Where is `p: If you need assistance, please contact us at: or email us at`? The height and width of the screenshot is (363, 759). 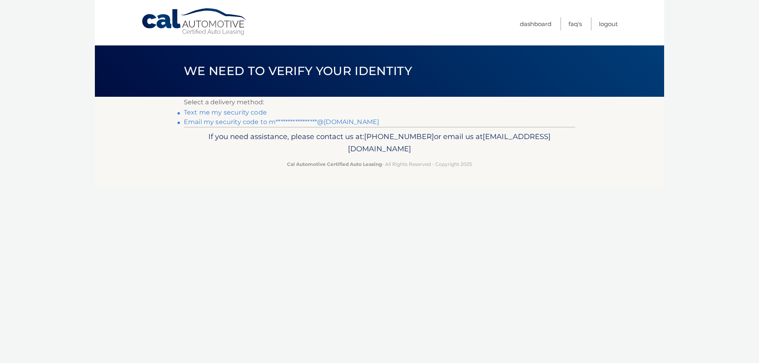 p: If you need assistance, please contact us at: or email us at is located at coordinates (379, 143).